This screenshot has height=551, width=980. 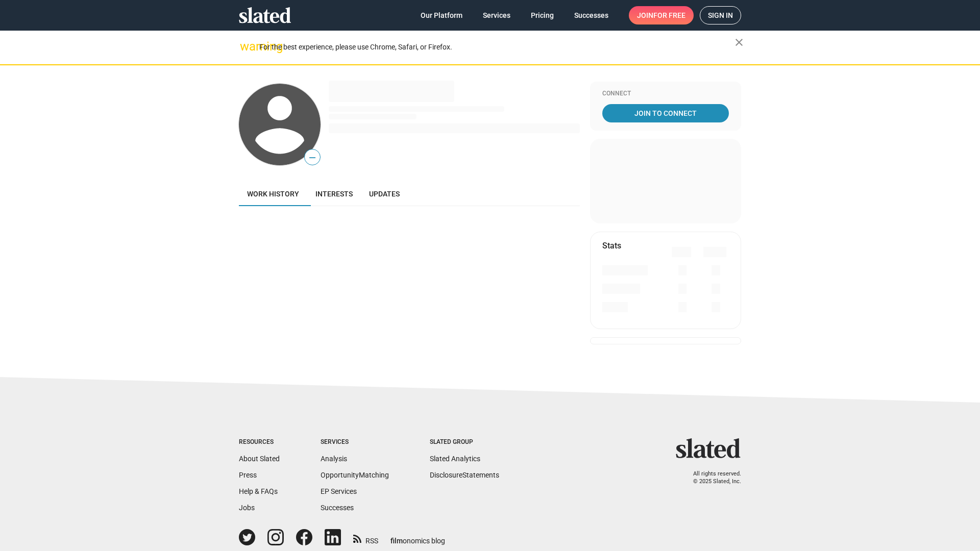 I want to click on span: Our Platform, so click(x=442, y=15).